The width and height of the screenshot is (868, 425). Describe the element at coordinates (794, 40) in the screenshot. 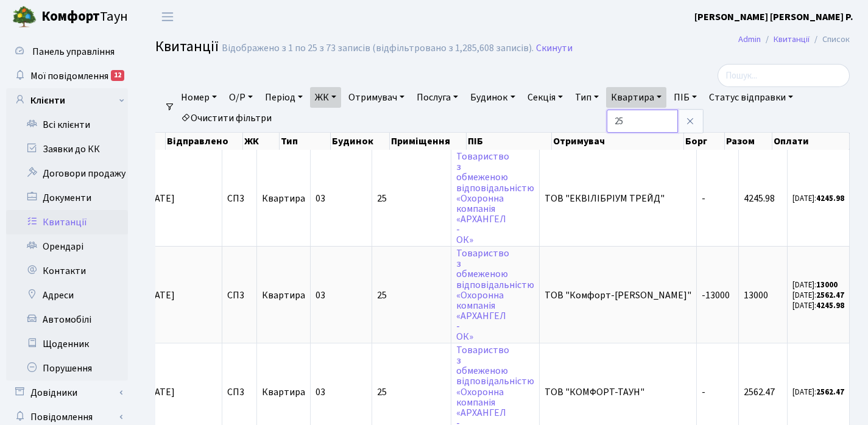

I see `nav: breadcrumb` at that location.